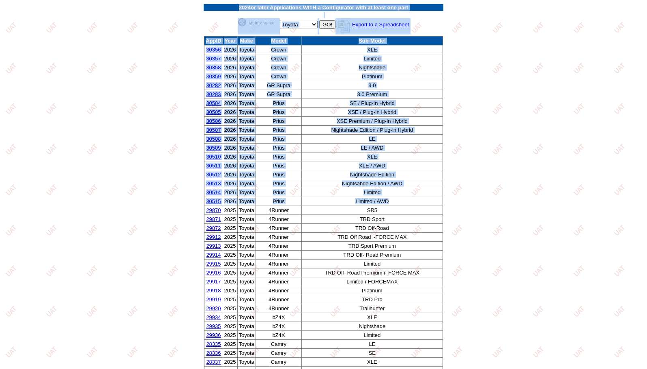 The height and width of the screenshot is (369, 647). Describe the element at coordinates (213, 41) in the screenshot. I see `td: AppID` at that location.